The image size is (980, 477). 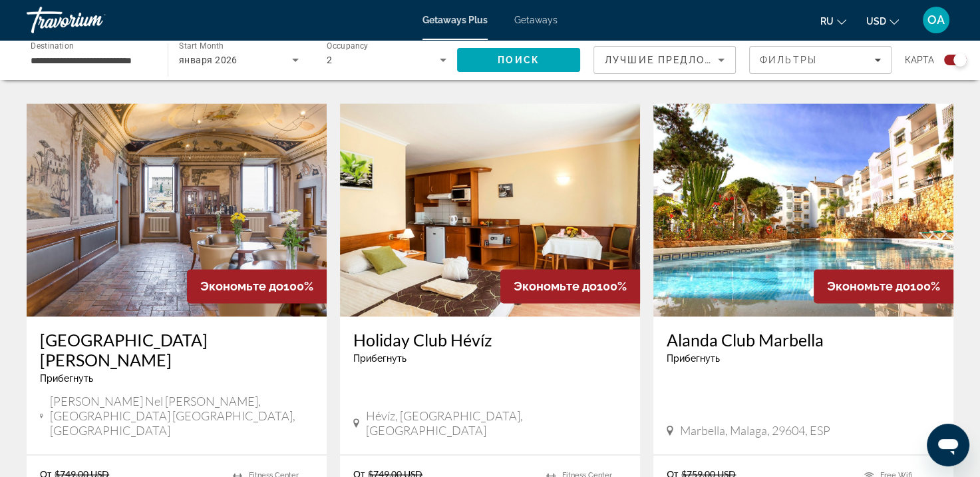 I want to click on a: Travorium, so click(x=93, y=20).